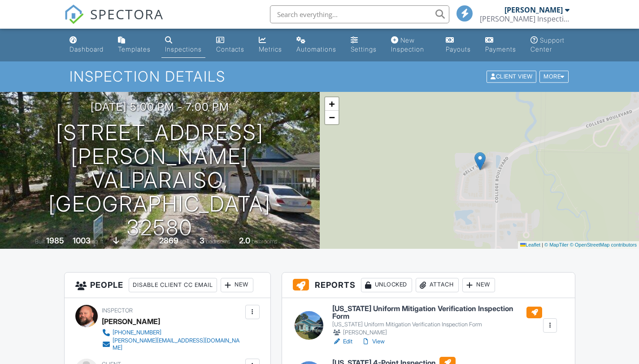  What do you see at coordinates (332, 118) in the screenshot?
I see `a: Zoom out` at bounding box center [332, 118].